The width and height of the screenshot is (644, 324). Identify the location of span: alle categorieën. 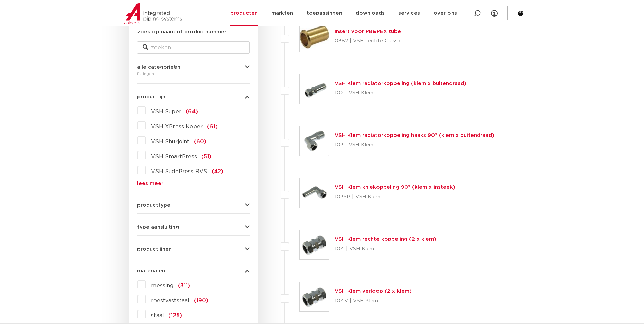
(159, 67).